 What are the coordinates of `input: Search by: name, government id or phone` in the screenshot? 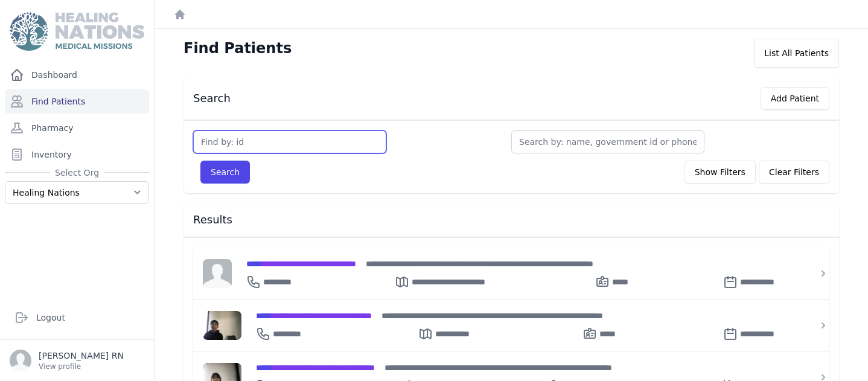 It's located at (608, 141).